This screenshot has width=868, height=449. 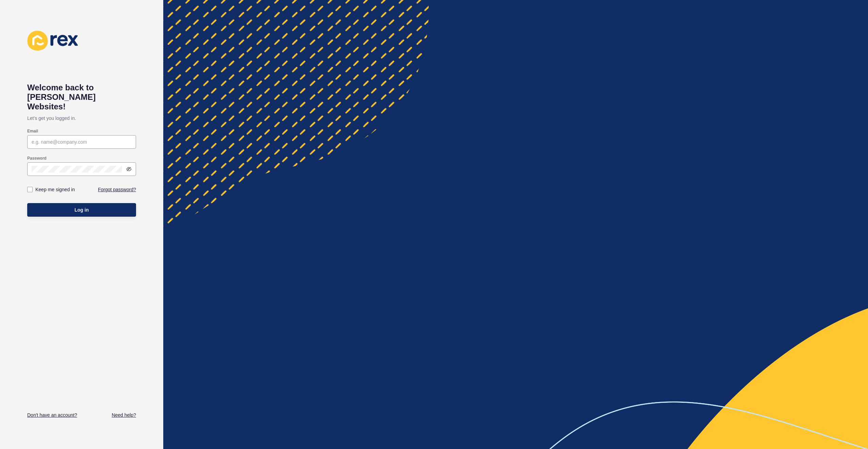 What do you see at coordinates (117, 190) in the screenshot?
I see `a: Forgot password?` at bounding box center [117, 190].